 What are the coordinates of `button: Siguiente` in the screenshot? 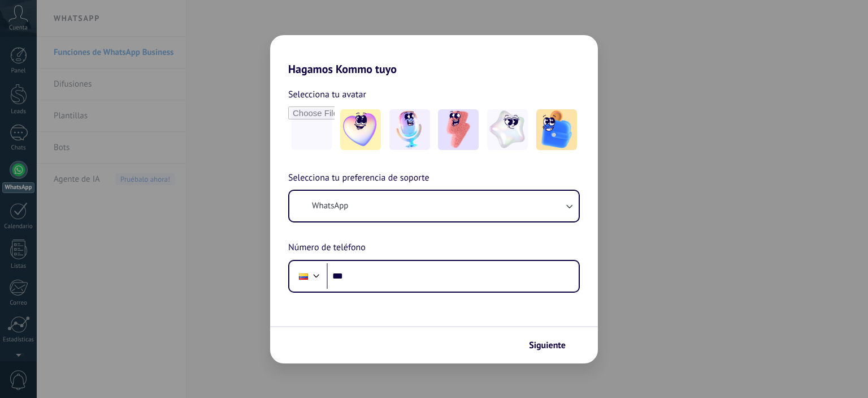 It's located at (552, 345).